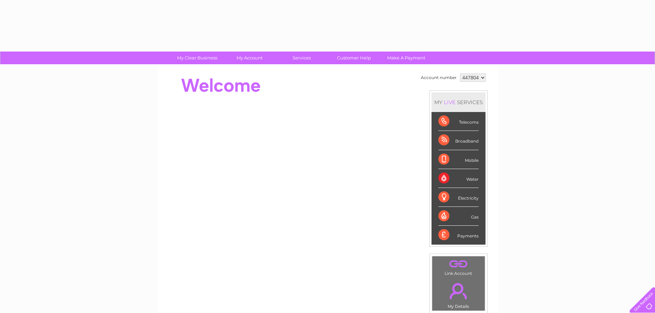 The height and width of the screenshot is (313, 655). I want to click on a: Make A Payment, so click(406, 58).